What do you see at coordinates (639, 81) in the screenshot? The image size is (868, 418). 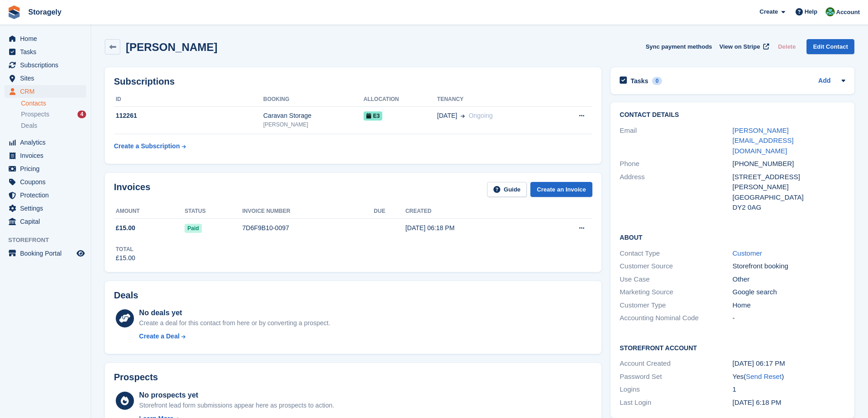 I see `h2: Tasks` at bounding box center [639, 81].